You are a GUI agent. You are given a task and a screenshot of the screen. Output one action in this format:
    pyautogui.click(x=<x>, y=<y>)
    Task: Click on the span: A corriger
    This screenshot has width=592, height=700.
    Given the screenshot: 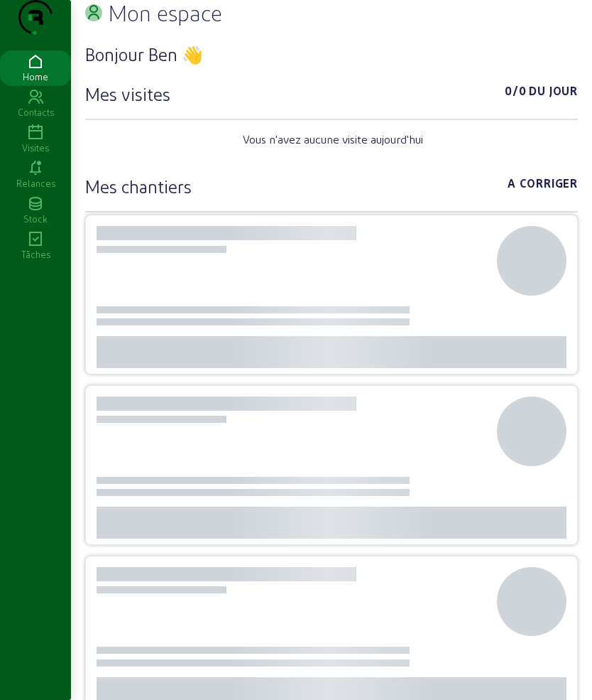 What is the action you would take?
    pyautogui.click(x=543, y=186)
    